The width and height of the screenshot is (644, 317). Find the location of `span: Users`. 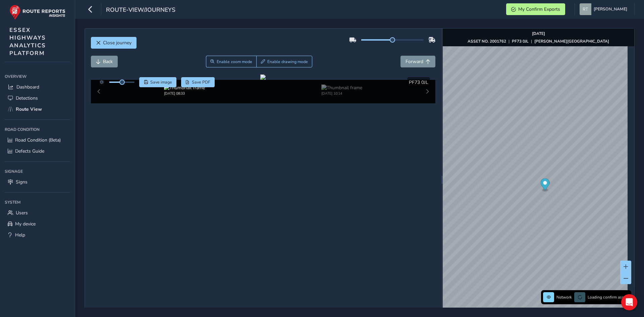

span: Users is located at coordinates (22, 213).